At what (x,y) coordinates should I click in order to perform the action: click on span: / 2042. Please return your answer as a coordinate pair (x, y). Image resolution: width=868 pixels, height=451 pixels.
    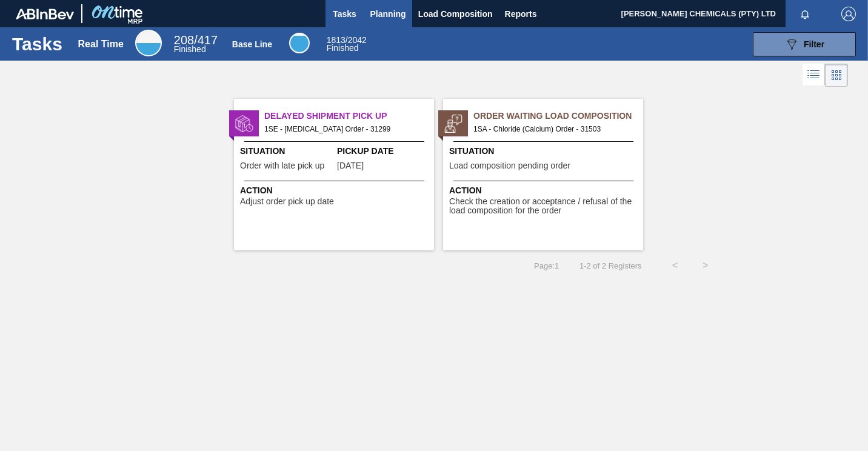
    Looking at the image, I should click on (346, 40).